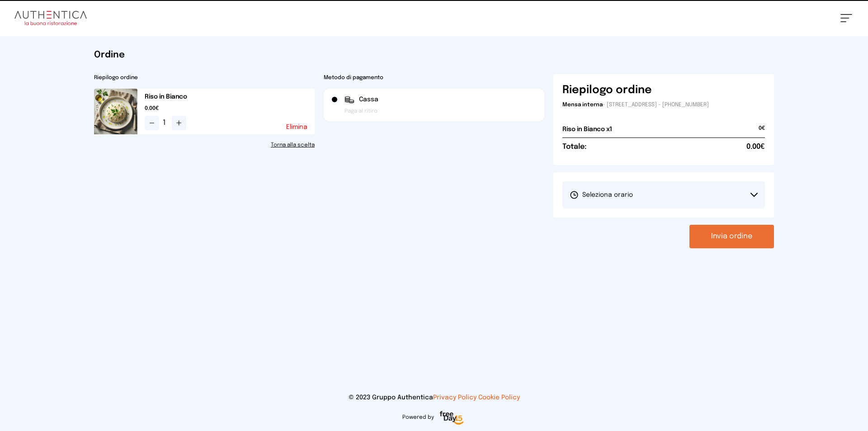 The height and width of the screenshot is (431, 868). I want to click on span: Cassa, so click(368, 99).